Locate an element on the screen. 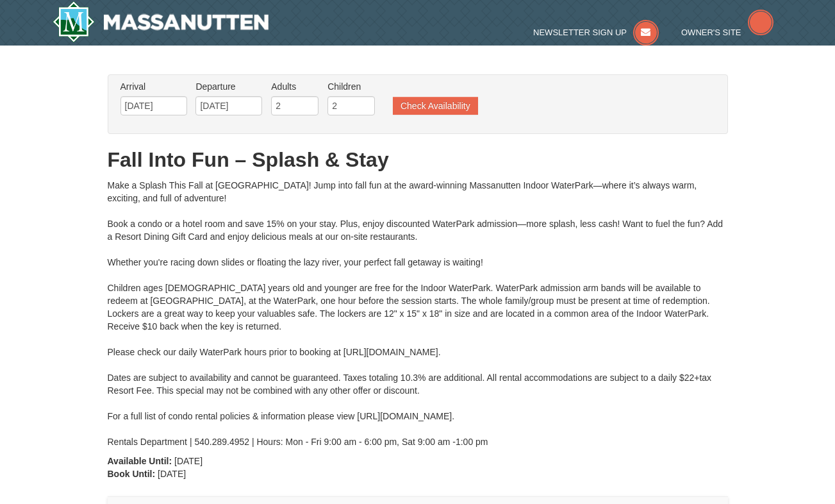 The image size is (835, 504). strong: Available Until: is located at coordinates (140, 461).